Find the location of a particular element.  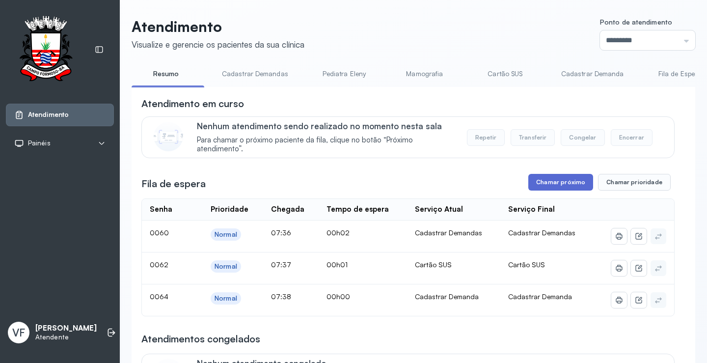

span: 0064 is located at coordinates (159, 296).